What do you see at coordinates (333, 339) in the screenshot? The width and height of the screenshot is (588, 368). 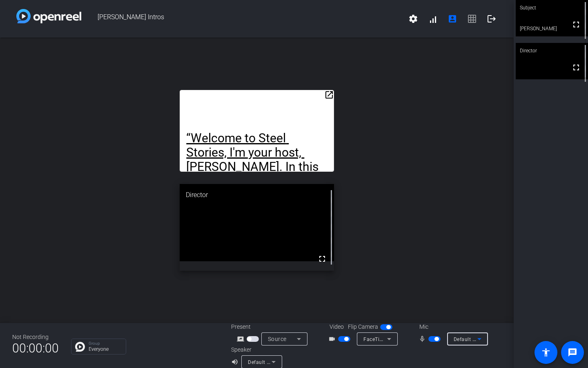 I see `mat-icon: videocam_outline` at bounding box center [333, 339].